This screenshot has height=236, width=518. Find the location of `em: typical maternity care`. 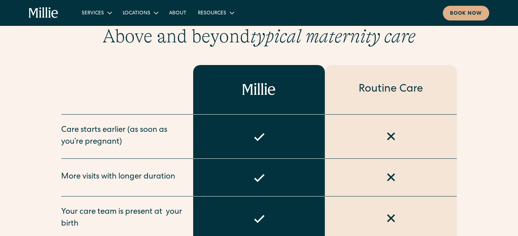

em: typical maternity care is located at coordinates (333, 36).